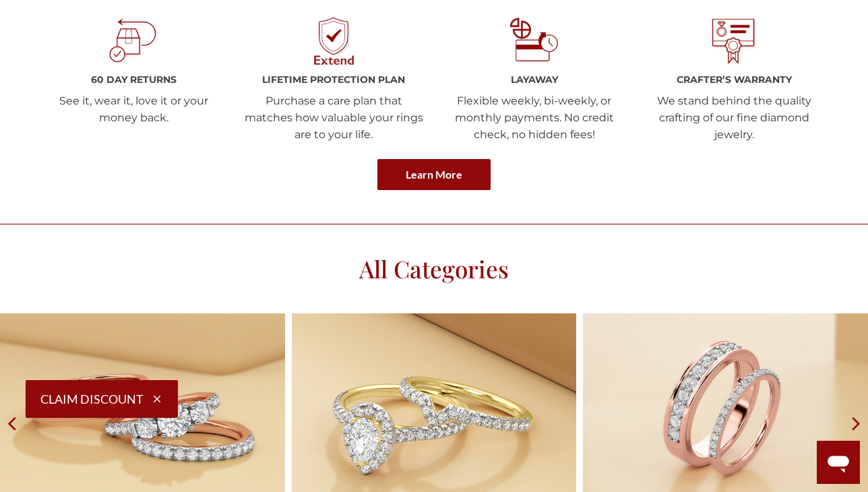 Image resolution: width=868 pixels, height=492 pixels. I want to click on h6: CRAFTER’S WARRANTY, so click(734, 80).